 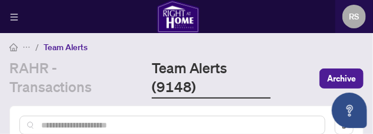 I want to click on span: ellipsis, so click(x=26, y=47).